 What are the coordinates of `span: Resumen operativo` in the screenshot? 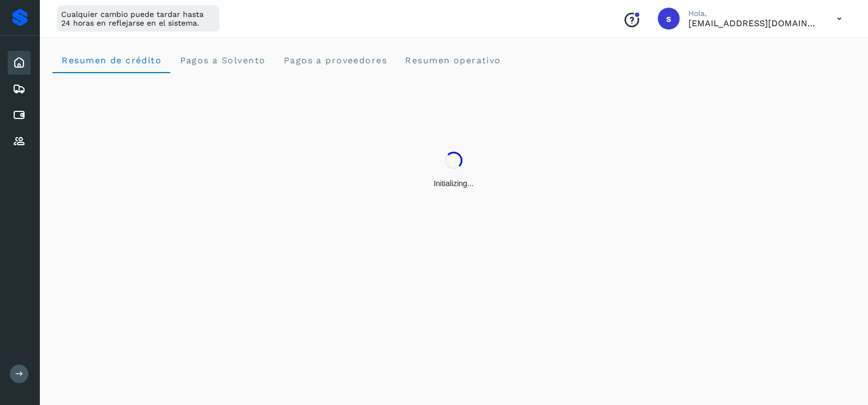 It's located at (452, 60).